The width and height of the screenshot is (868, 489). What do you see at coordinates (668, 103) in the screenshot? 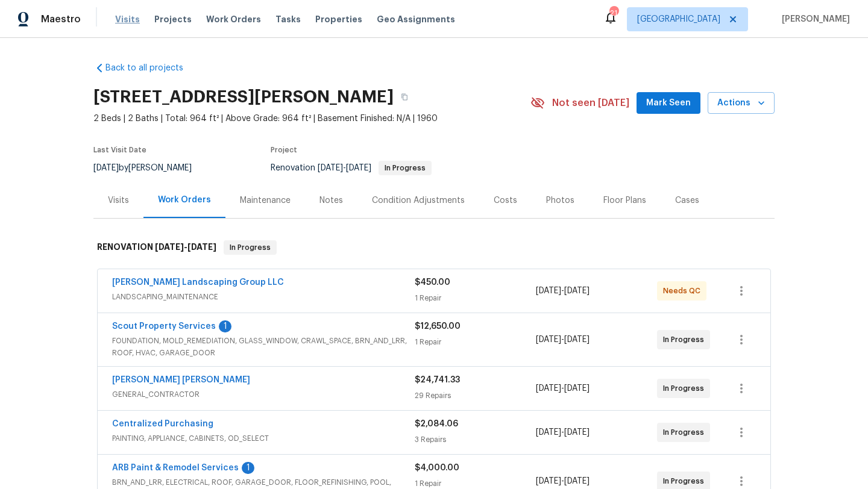
I see `span: Mark Seen` at bounding box center [668, 103].